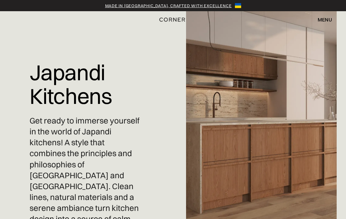 This screenshot has width=346, height=219. What do you see at coordinates (85, 84) in the screenshot?
I see `h1: Japandi Kitchens` at bounding box center [85, 84].